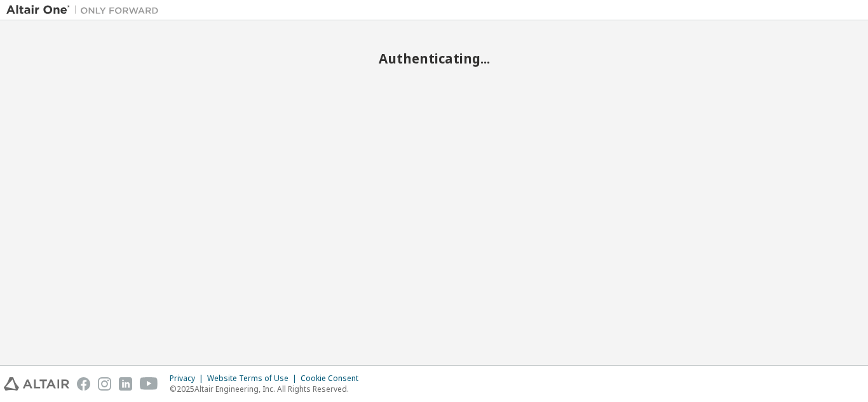 The height and width of the screenshot is (402, 868). Describe the element at coordinates (434, 58) in the screenshot. I see `h2: Authenticating...` at that location.